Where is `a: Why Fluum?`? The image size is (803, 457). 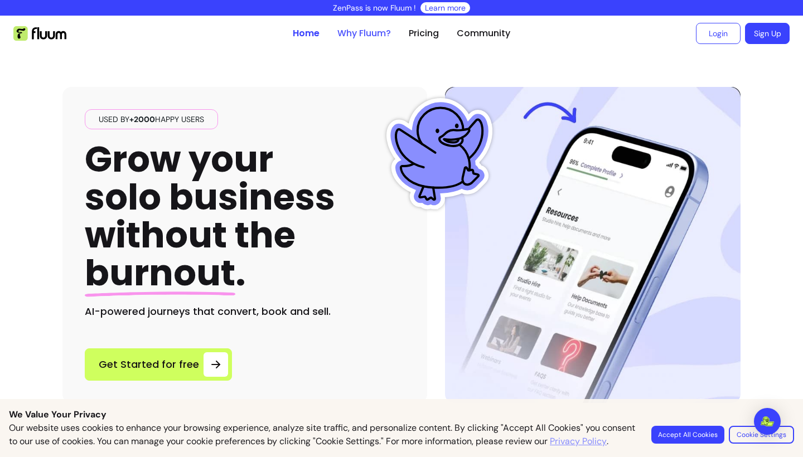 a: Why Fluum? is located at coordinates (364, 33).